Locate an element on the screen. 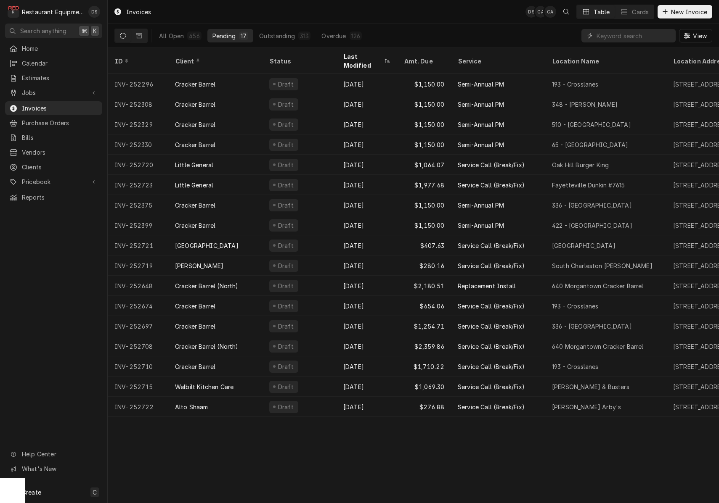 Image resolution: width=719 pixels, height=503 pixels. div: INV-252329 is located at coordinates (138, 124).